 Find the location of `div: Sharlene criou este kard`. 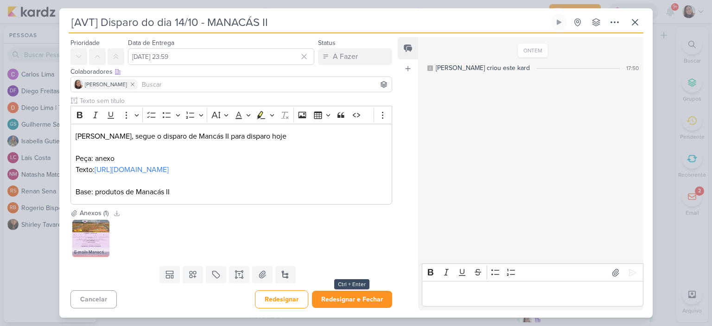

div: Sharlene criou este kard is located at coordinates (482, 68).